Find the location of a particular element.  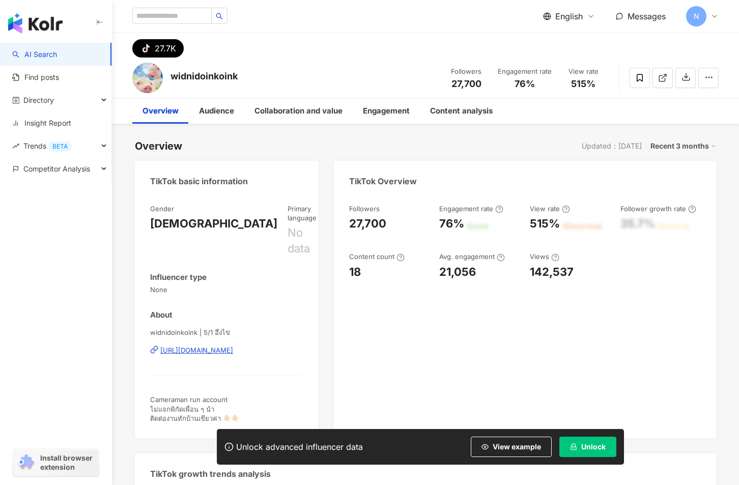

button: 27.7K is located at coordinates (158, 48).